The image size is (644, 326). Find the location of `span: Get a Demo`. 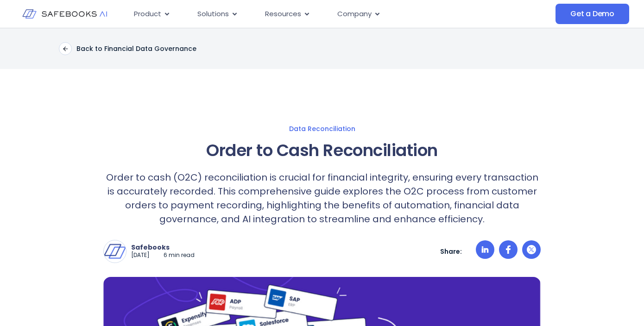

span: Get a Demo is located at coordinates (592, 14).